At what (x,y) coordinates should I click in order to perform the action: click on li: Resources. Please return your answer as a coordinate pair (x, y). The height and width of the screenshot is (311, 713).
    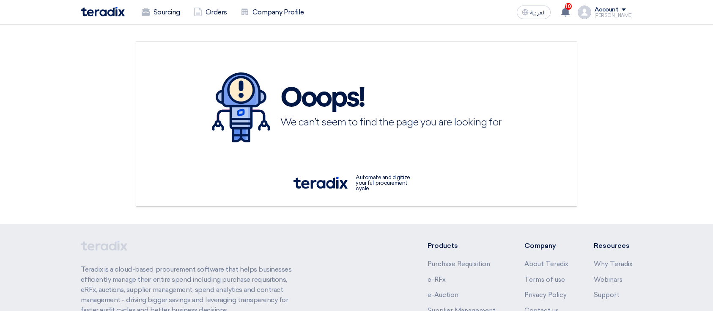
    Looking at the image, I should click on (614, 245).